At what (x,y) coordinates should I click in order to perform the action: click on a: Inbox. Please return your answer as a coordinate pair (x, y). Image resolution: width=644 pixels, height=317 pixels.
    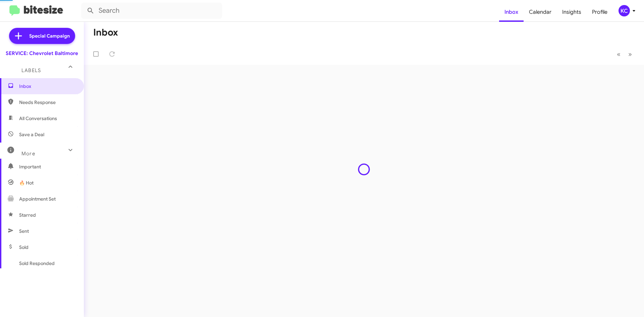
    Looking at the image, I should click on (511, 12).